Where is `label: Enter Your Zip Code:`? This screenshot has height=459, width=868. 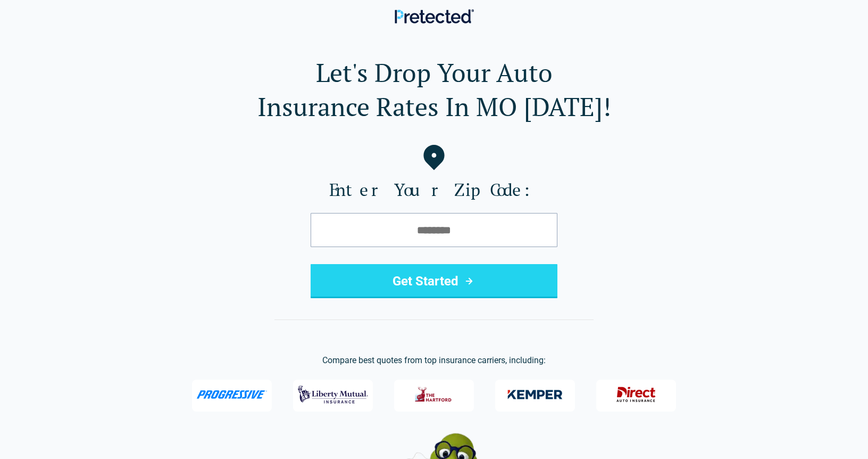
label: Enter Your Zip Code: is located at coordinates (434, 190).